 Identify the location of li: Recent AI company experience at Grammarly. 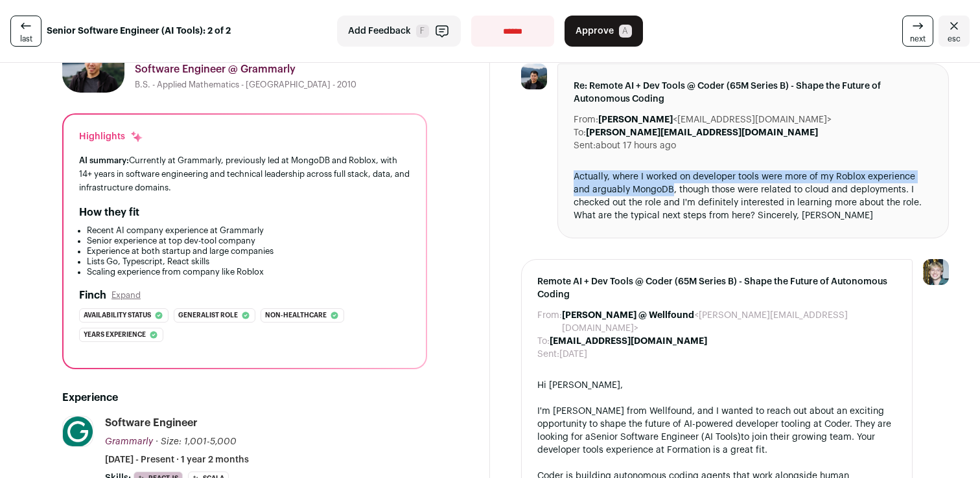
(248, 231).